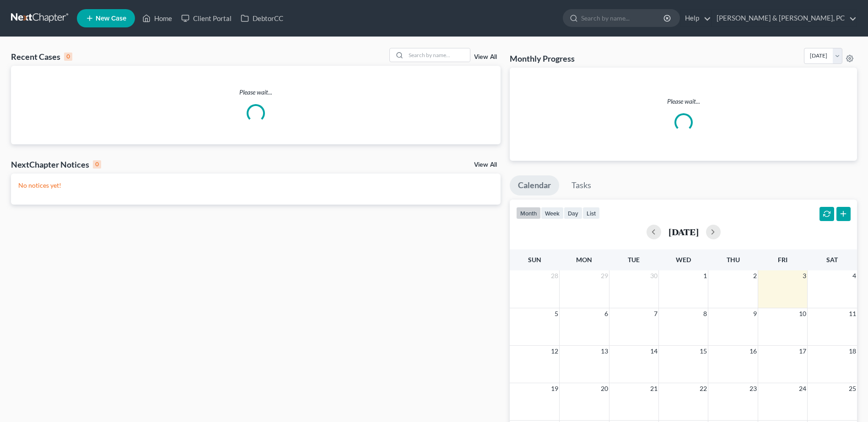 This screenshot has width=868, height=422. Describe the element at coordinates (696, 19) in the screenshot. I see `a: Help` at that location.